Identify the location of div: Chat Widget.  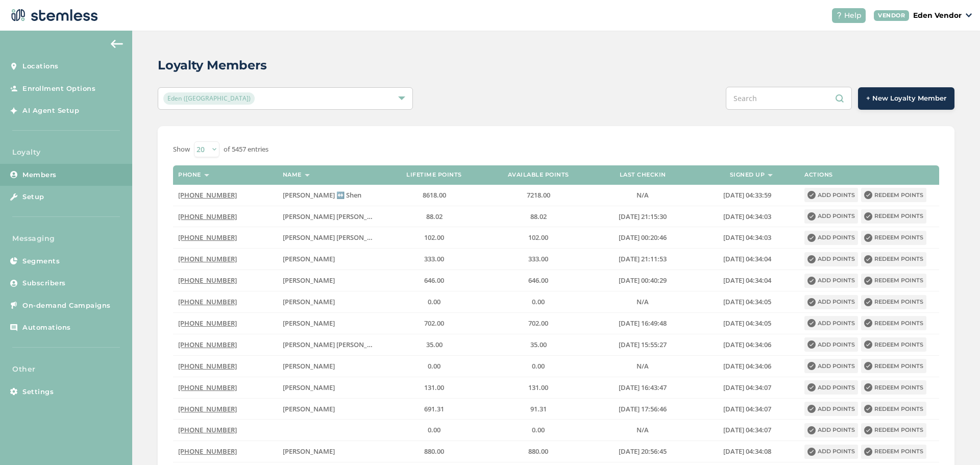
(955, 440).